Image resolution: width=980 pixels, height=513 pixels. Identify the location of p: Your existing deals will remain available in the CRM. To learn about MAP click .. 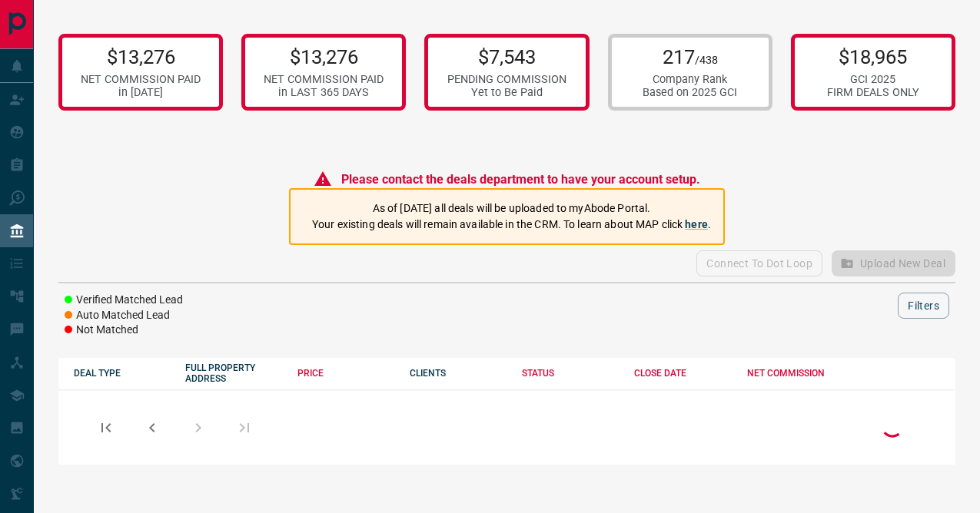
(511, 224).